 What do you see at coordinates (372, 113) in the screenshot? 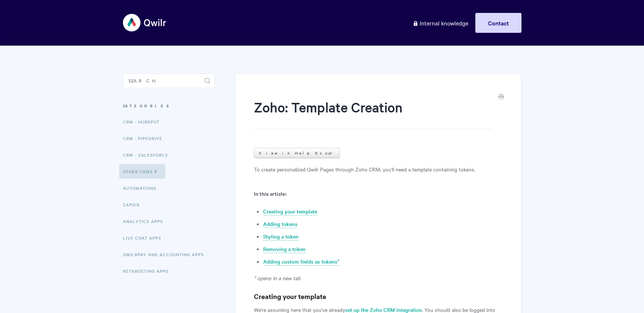
I see `h1: Zoho: Template Creation` at bounding box center [372, 113].